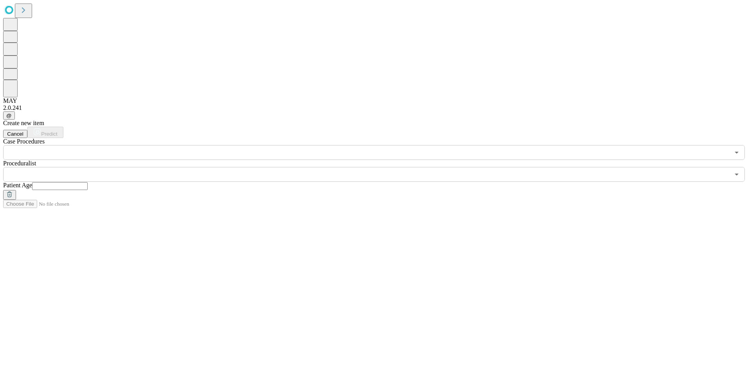 The height and width of the screenshot is (373, 748). Describe the element at coordinates (49, 134) in the screenshot. I see `span: Predict` at that location.